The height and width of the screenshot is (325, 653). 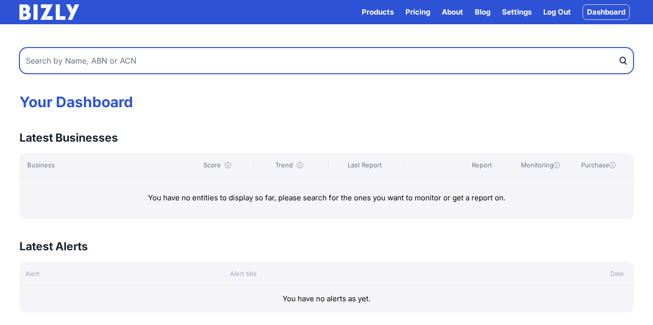 What do you see at coordinates (418, 12) in the screenshot?
I see `a: Pricing` at bounding box center [418, 12].